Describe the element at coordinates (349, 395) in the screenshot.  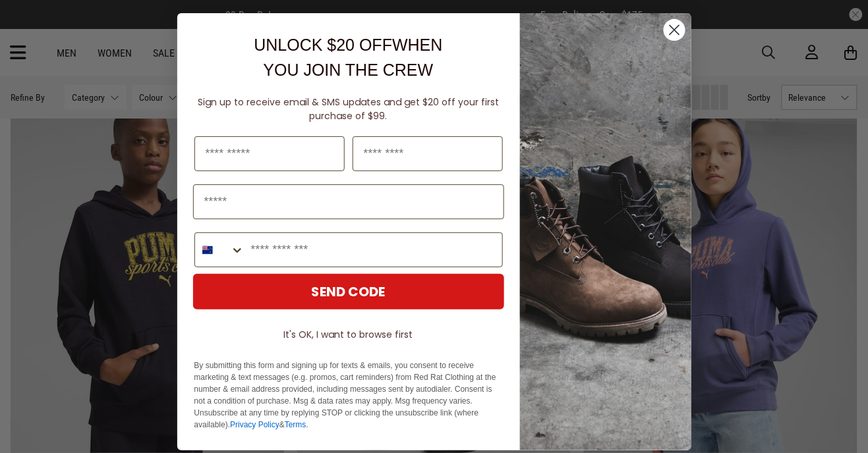
I see `p: By submitting this form and signing up for texts & emails, you consent to receive marketing & tex...` at that location.